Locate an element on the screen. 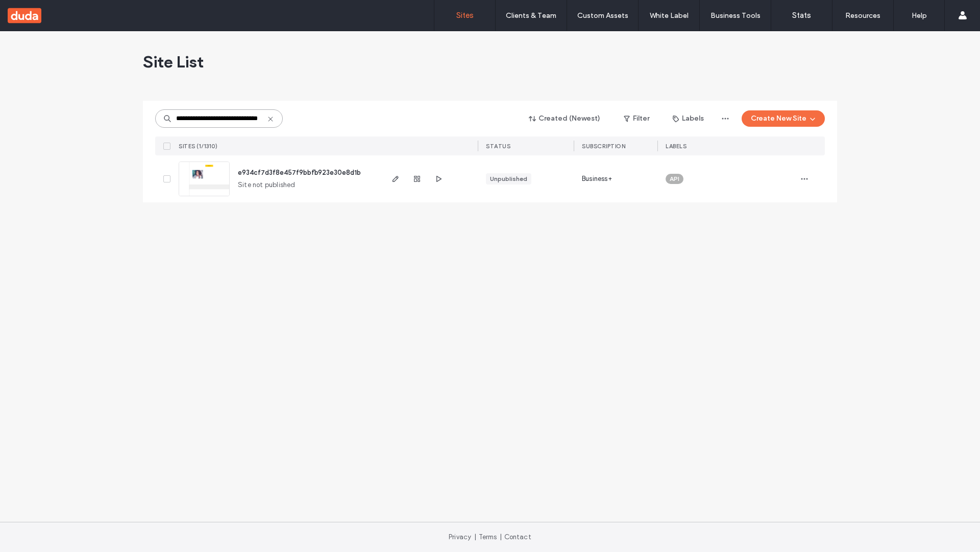 This screenshot has height=552, width=980. span: Contact is located at coordinates (518, 536).